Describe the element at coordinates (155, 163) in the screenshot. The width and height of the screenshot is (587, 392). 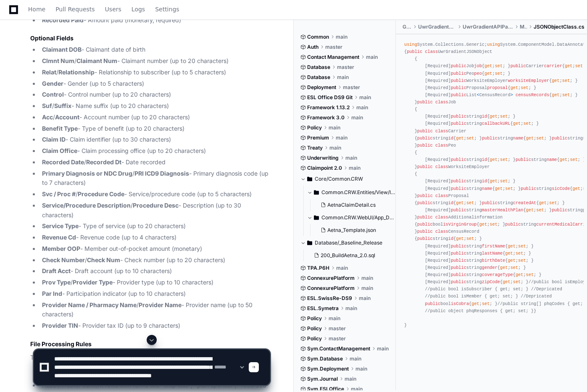
I see `li: / - Date recorded` at that location.